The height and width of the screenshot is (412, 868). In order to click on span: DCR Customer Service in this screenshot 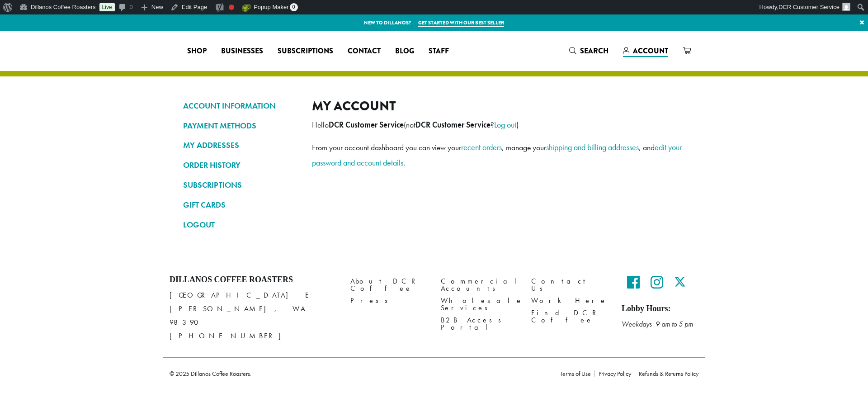, I will do `click(809, 7)`.